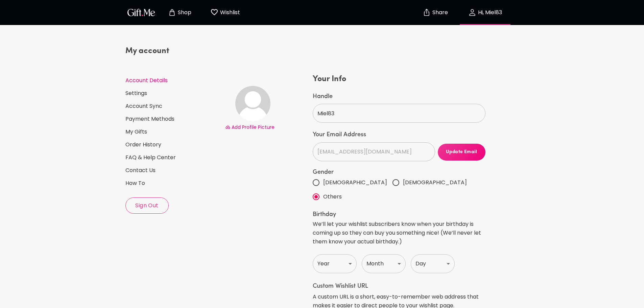 The image size is (644, 308). I want to click on a: Contact Us, so click(173, 170).